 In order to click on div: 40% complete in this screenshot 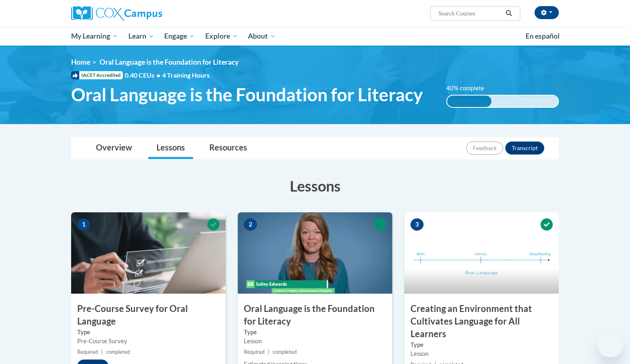, I will do `click(469, 102)`.